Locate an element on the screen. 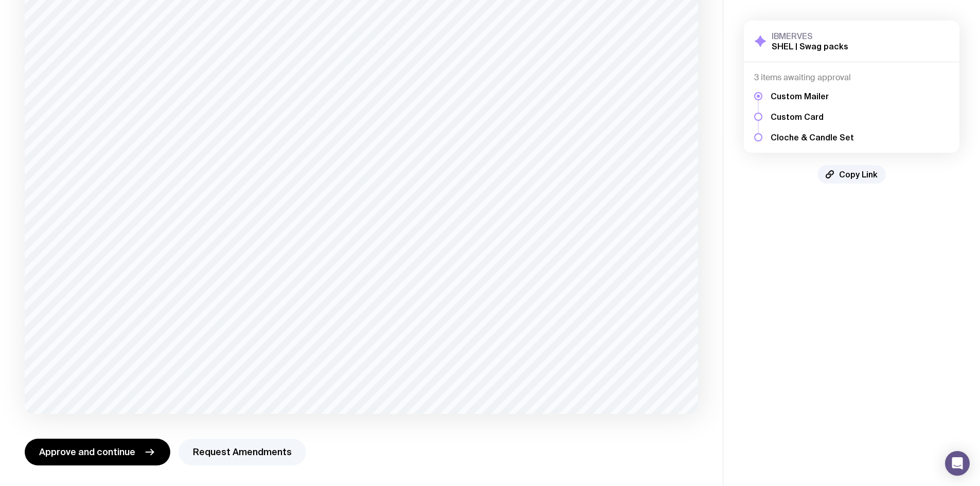  div: Open Intercom Messenger is located at coordinates (958, 463).